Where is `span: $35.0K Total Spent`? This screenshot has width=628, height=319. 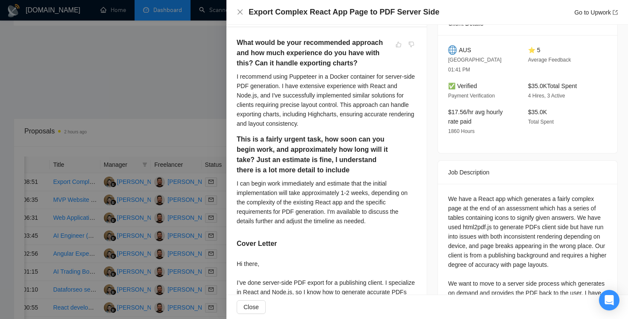 span: $35.0K Total Spent is located at coordinates (552, 86).